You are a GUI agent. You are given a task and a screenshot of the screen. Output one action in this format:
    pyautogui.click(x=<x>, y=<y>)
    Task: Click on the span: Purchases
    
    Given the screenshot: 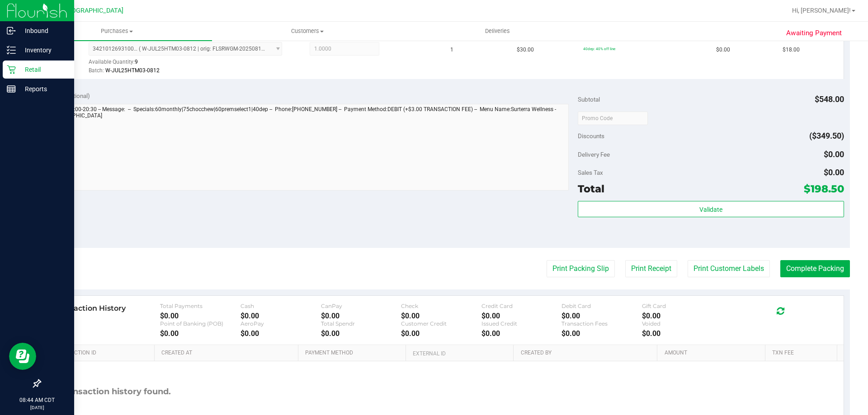 What is the action you would take?
    pyautogui.click(x=116, y=32)
    